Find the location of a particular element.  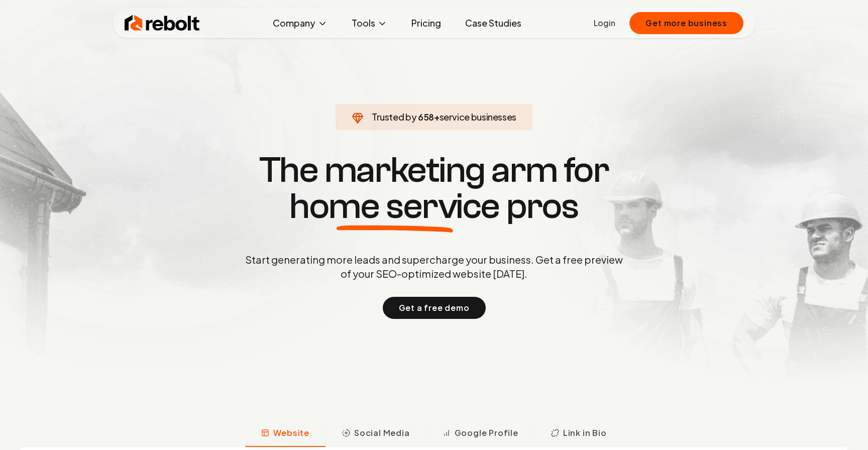

button: Get more business is located at coordinates (686, 23).